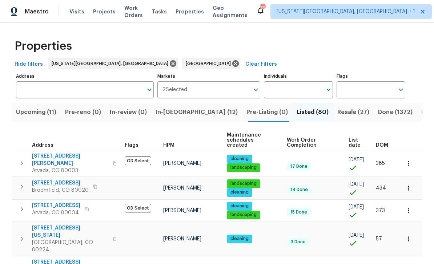 This screenshot has height=264, width=434. I want to click on span: 15 Done, so click(299, 212).